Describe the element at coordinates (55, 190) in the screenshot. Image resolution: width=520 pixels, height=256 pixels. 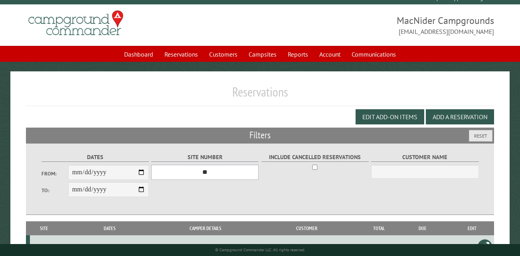
I see `label: To:` at that location.